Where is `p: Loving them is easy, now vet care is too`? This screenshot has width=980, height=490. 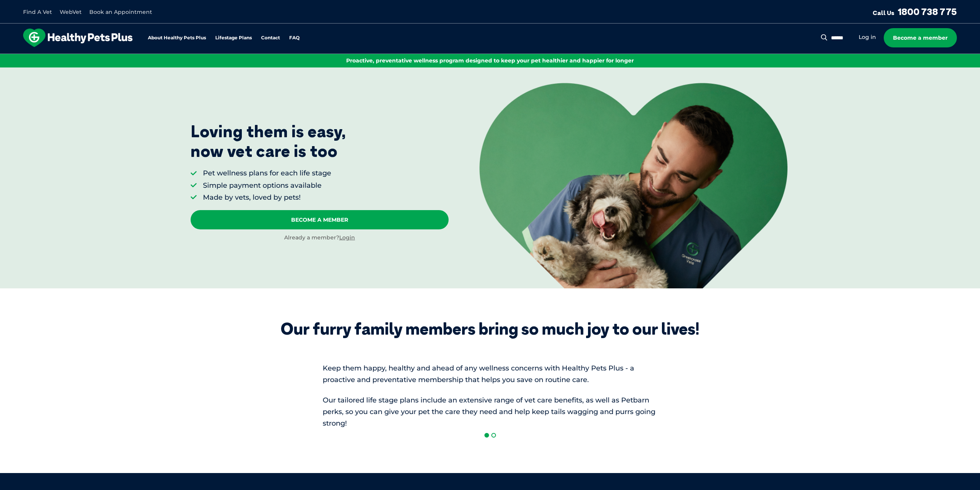 p: Loving them is easy, now vet care is too is located at coordinates (268, 141).